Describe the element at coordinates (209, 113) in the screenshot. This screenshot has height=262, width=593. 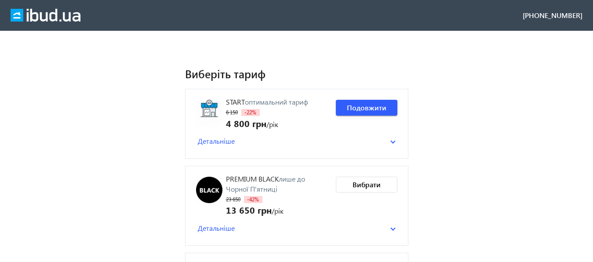
I see `img: Start` at that location.